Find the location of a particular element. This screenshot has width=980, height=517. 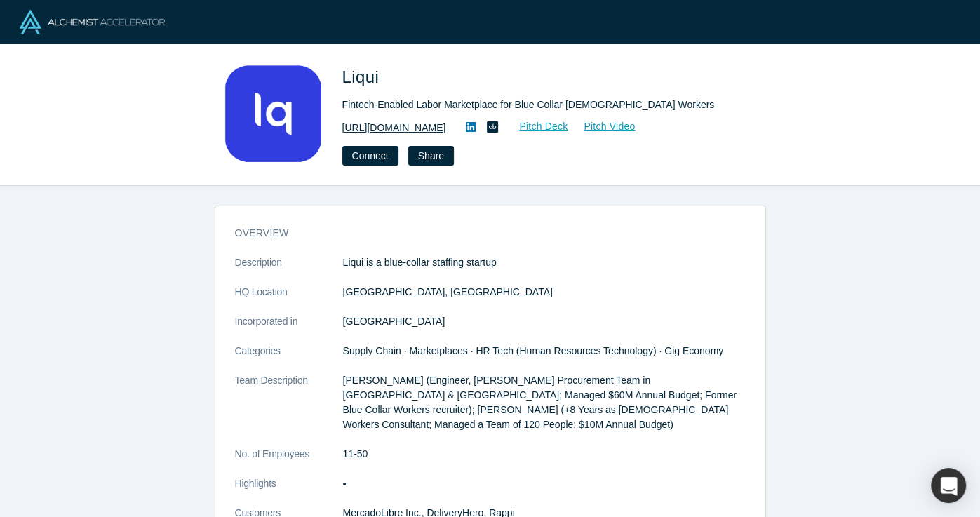

dt: Highlights is located at coordinates (289, 491).